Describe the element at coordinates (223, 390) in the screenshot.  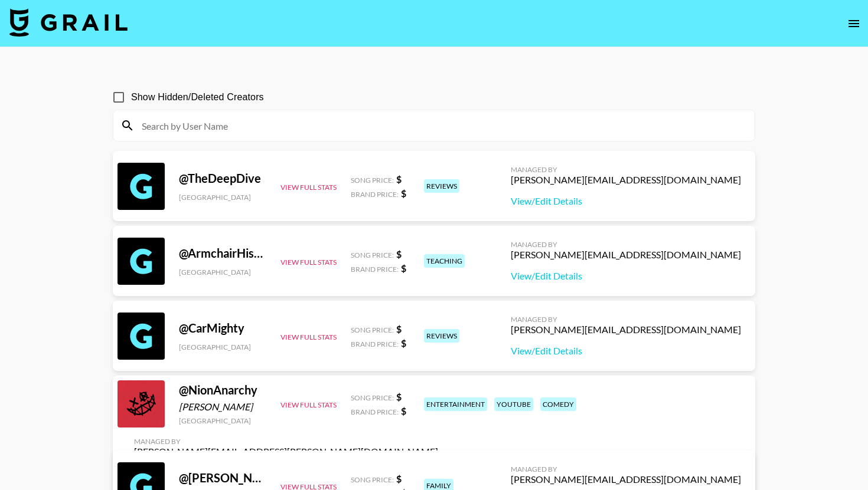
I see `div: @ NionAnarchy` at that location.